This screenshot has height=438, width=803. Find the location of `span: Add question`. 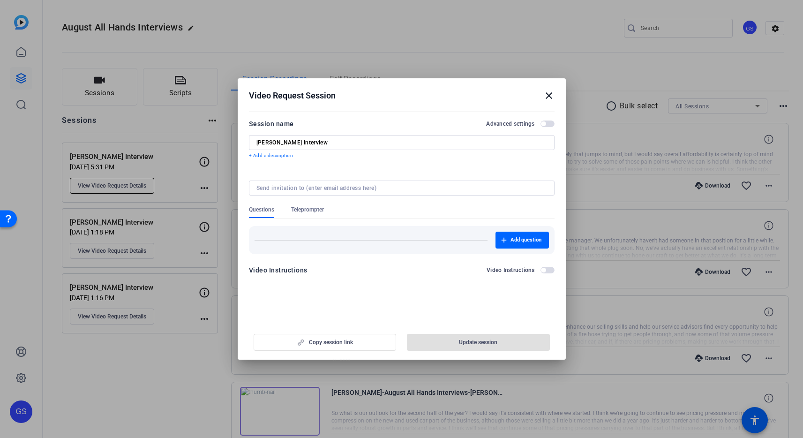

span: Add question is located at coordinates (526, 240).